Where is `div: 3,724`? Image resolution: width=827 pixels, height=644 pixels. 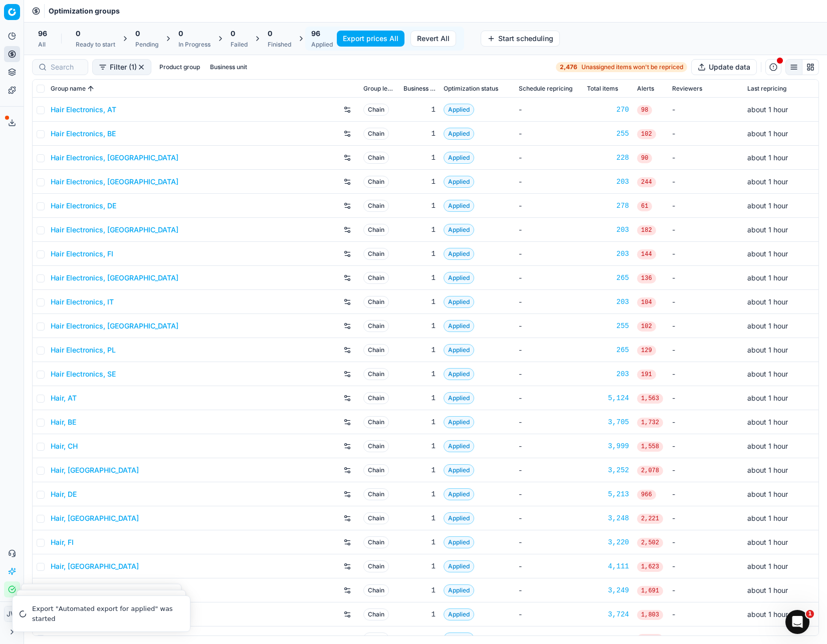
div: 3,724 is located at coordinates (607, 614).